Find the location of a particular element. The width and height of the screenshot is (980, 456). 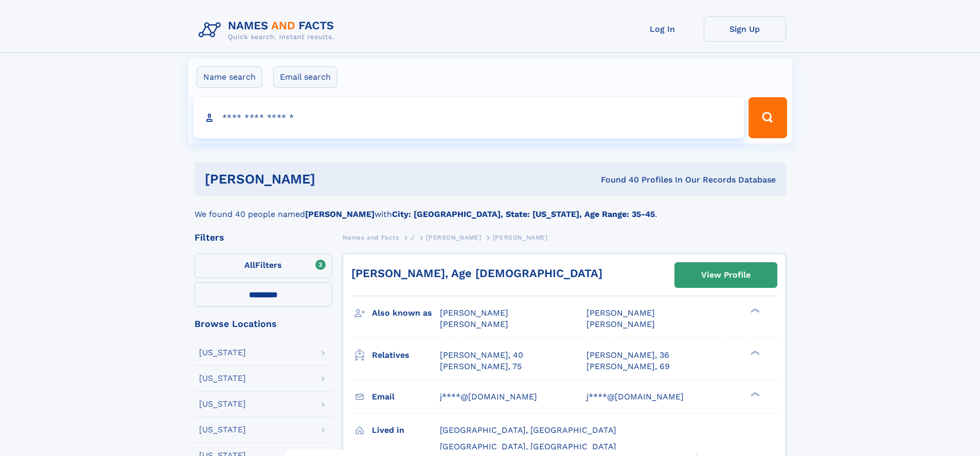

label: Filters is located at coordinates (263, 266).